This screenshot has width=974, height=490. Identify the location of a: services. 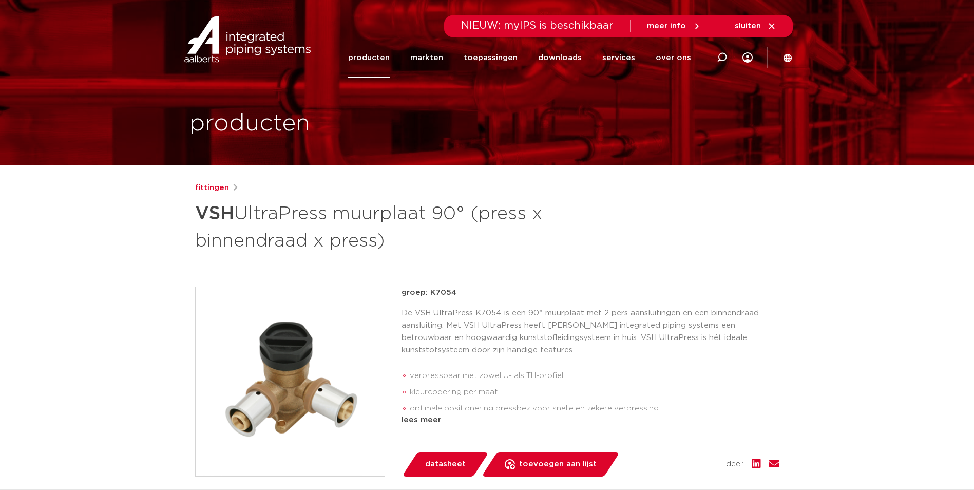
(619, 58).